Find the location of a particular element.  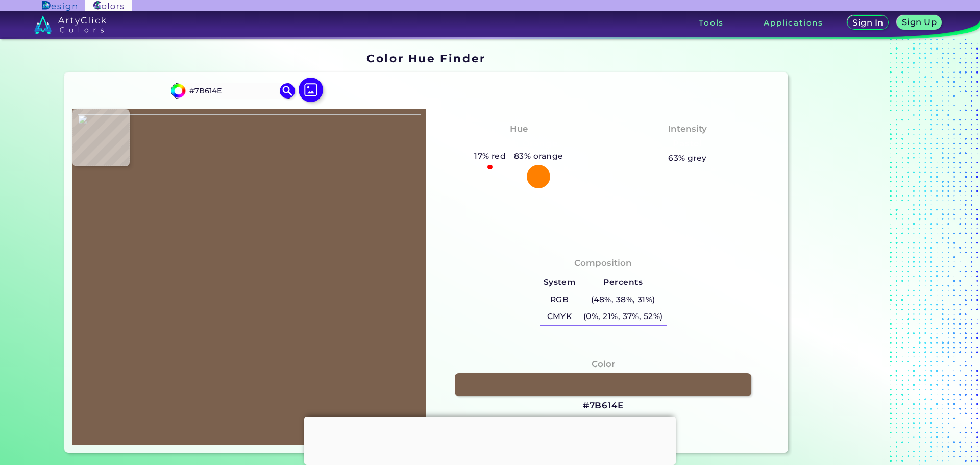

input: type color.. is located at coordinates (233, 91).